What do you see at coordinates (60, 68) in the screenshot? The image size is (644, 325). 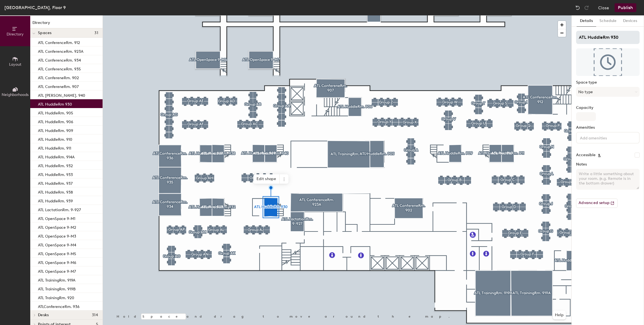 I see `p: ATL ConferenceRm. 935` at bounding box center [60, 68].